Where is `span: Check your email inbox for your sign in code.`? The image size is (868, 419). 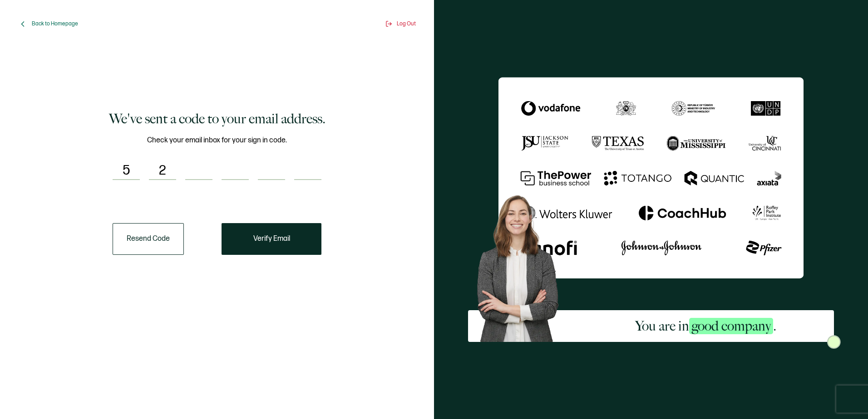 span: Check your email inbox for your sign in code. is located at coordinates (217, 141).